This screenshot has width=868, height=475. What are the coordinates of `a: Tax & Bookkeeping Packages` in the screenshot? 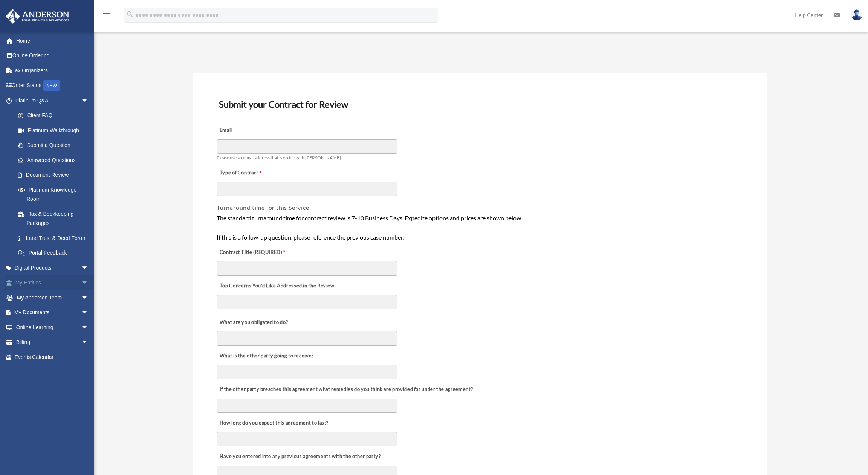 It's located at (55, 219).